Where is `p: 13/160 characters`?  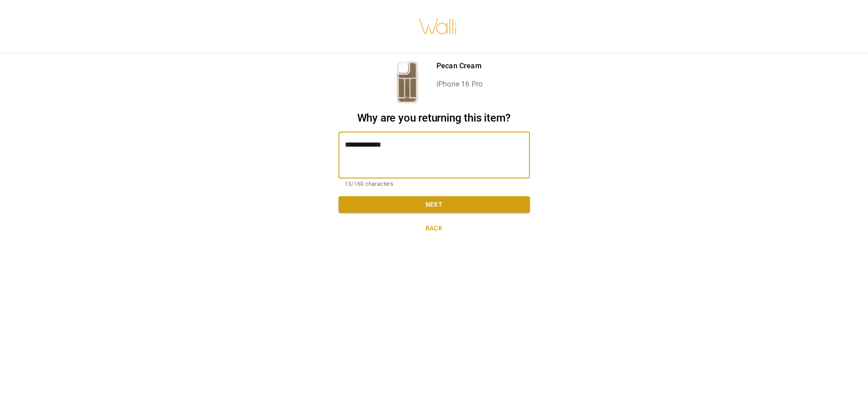 p: 13/160 characters is located at coordinates (434, 184).